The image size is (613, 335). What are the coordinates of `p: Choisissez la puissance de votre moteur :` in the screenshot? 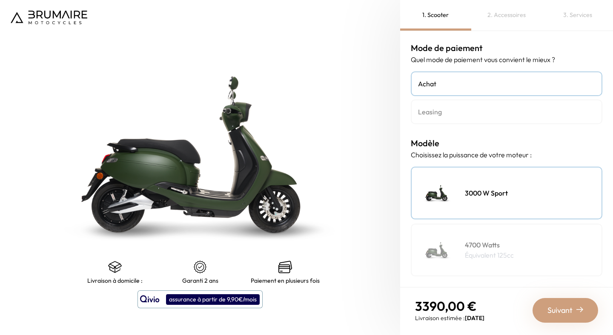 It's located at (507, 155).